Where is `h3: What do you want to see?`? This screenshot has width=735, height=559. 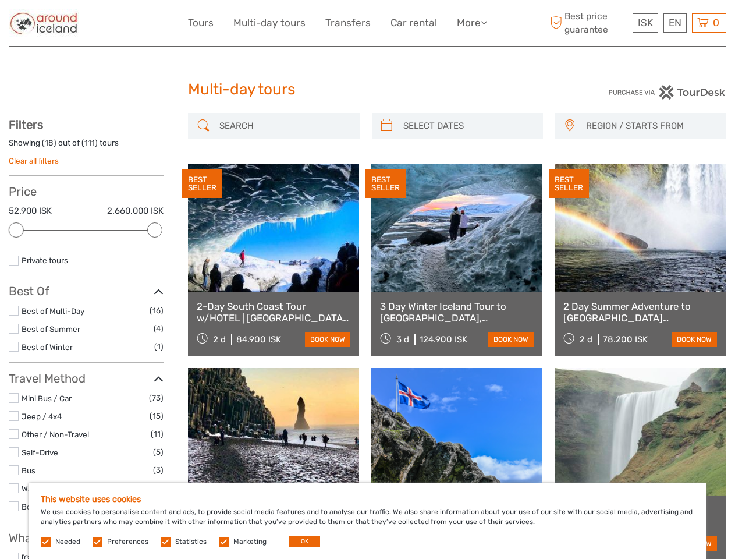 h3: What do you want to see? is located at coordinates (86, 538).